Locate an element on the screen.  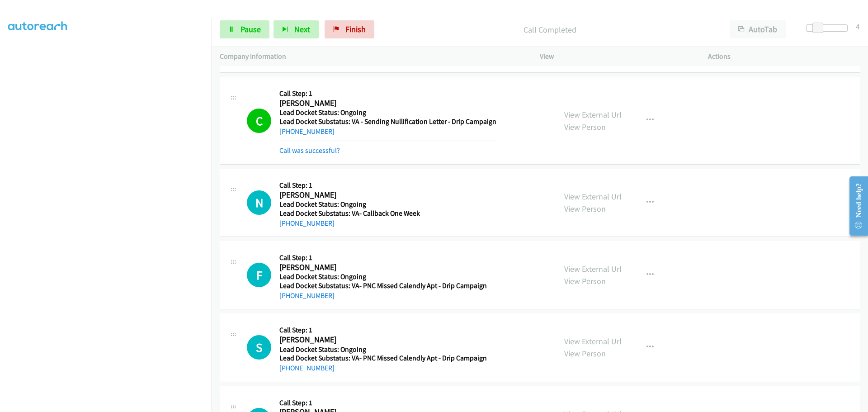
p: Call Completed is located at coordinates (550, 29).